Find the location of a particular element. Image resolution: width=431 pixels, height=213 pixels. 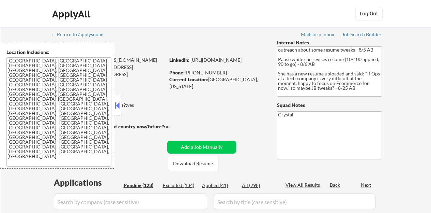

a: Mailslurp Inbox is located at coordinates (318, 35).